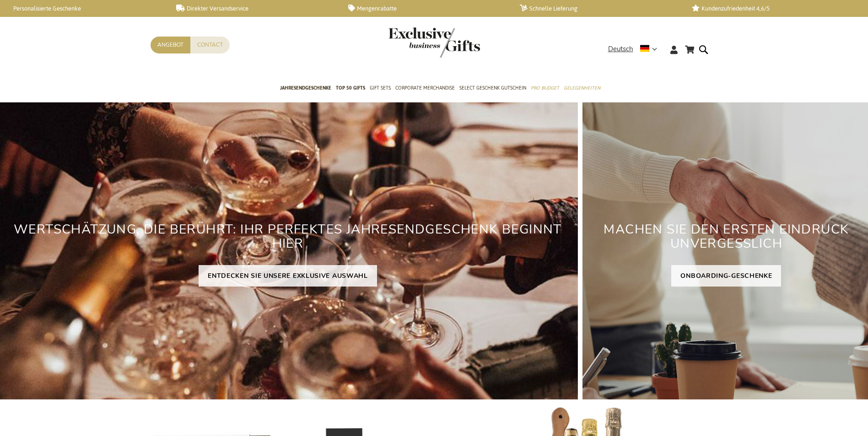 Image resolution: width=868 pixels, height=436 pixels. Describe the element at coordinates (350, 87) in the screenshot. I see `span: TOP 50 Gifts` at that location.